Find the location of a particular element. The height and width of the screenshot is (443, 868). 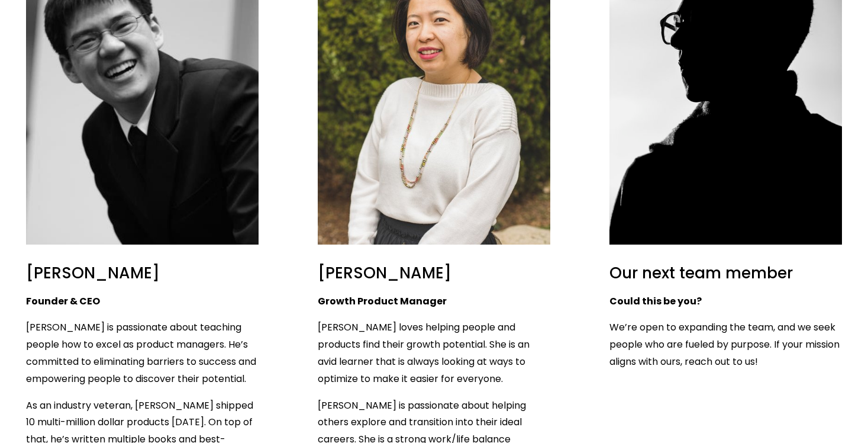

strong: Could this be you? is located at coordinates (655, 301).